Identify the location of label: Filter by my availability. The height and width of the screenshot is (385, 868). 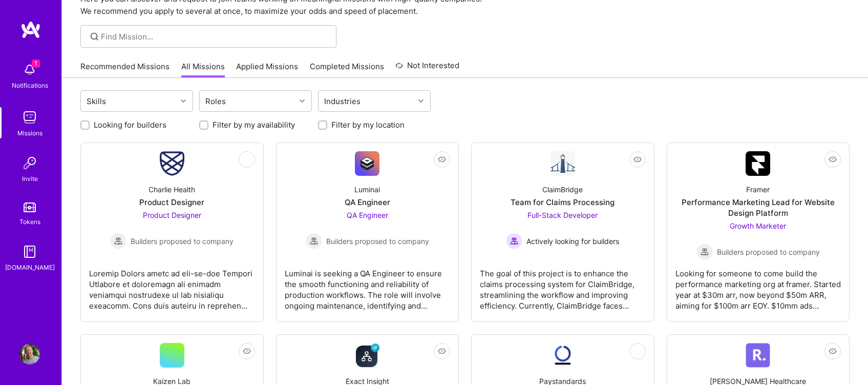
(253, 124).